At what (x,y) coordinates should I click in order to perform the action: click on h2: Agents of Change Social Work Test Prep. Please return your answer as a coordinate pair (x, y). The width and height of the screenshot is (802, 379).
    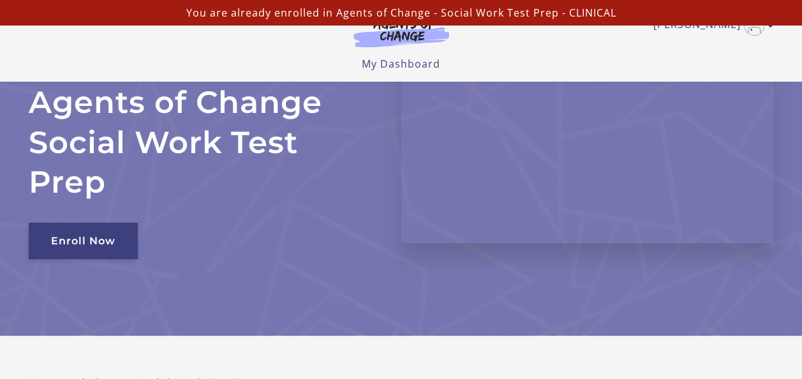
    Looking at the image, I should click on (200, 142).